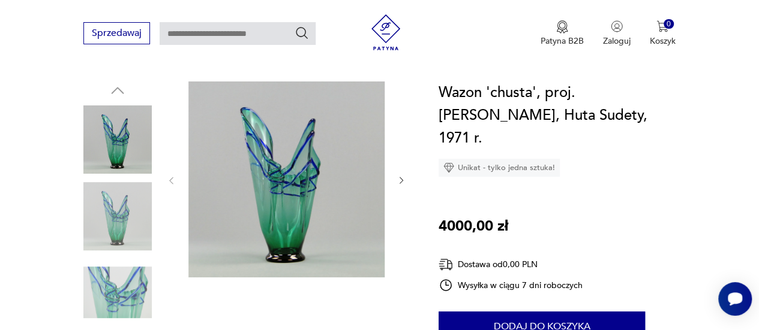 Image resolution: width=759 pixels, height=330 pixels. What do you see at coordinates (562, 41) in the screenshot?
I see `p: Patyna B2B` at bounding box center [562, 41].